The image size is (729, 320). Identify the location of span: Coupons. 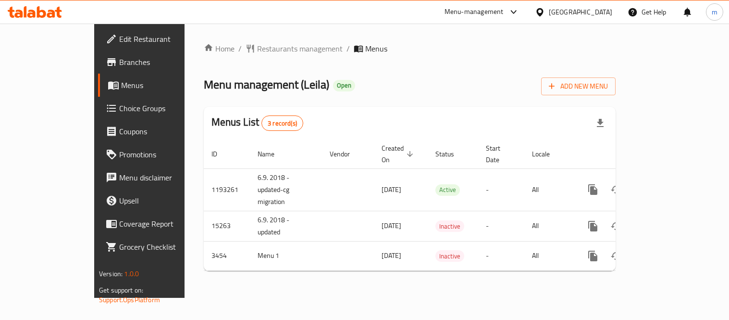
(163, 131).